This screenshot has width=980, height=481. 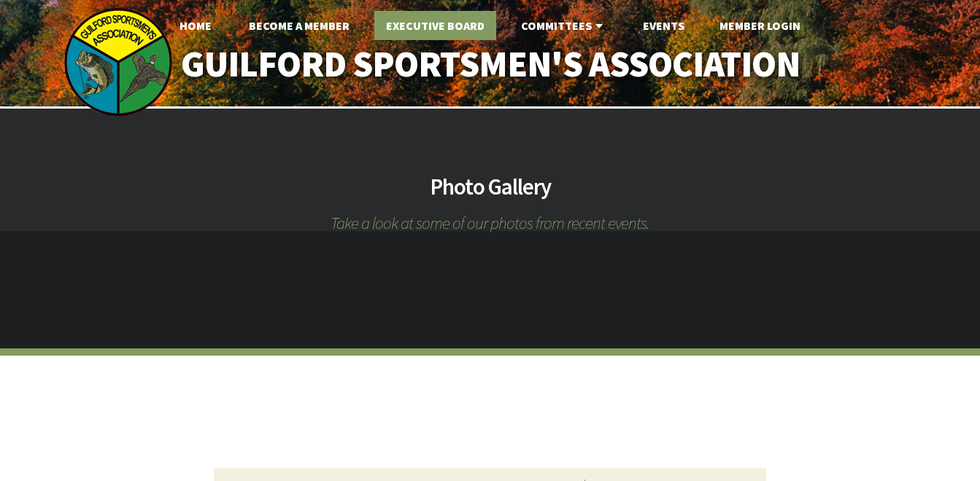 I want to click on a: Executive Board, so click(x=435, y=25).